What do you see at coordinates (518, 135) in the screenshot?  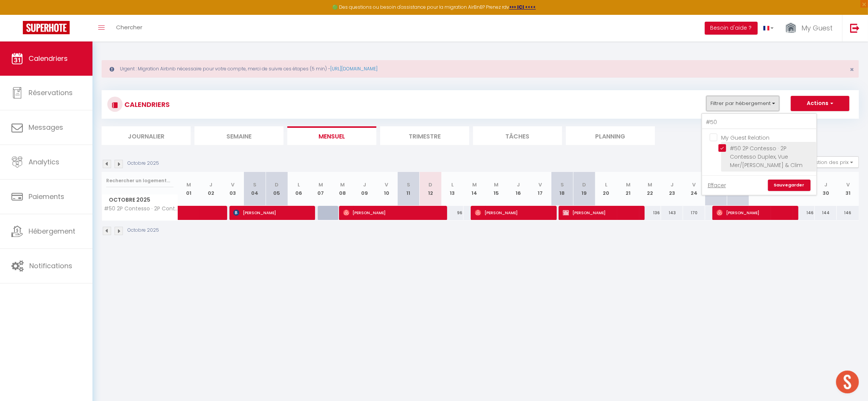 I see `li: Tâches` at bounding box center [518, 135].